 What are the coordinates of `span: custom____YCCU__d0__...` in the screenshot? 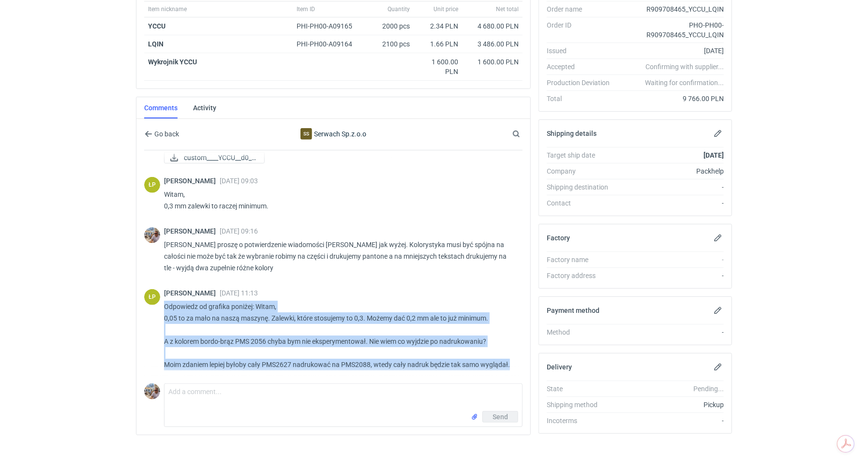 It's located at (220, 158).